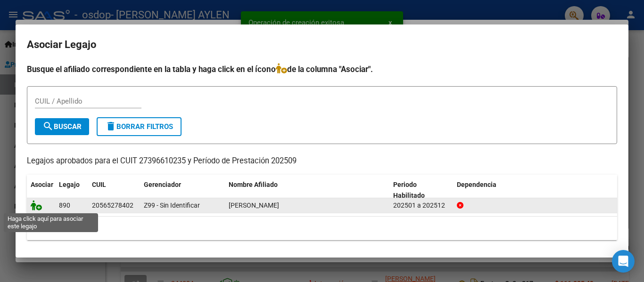  Describe the element at coordinates (322, 161) in the screenshot. I see `p: Legajos aprobados para el CUIT 27396610235 y Período de Prestación 202509` at that location.